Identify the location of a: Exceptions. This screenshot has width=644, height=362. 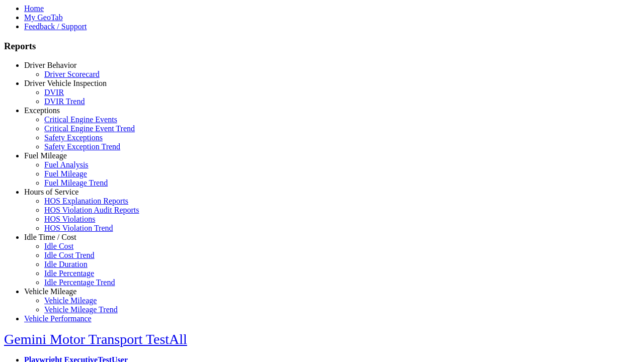
(42, 110).